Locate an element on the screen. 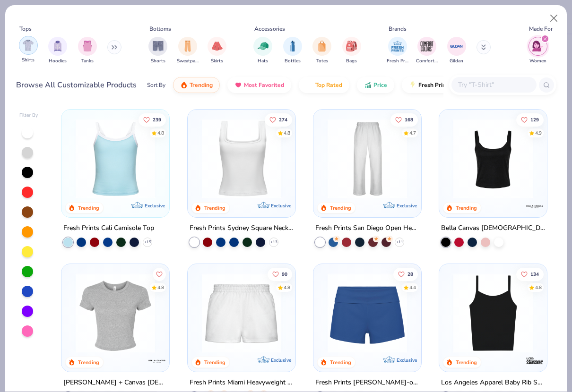 Image resolution: width=572 pixels, height=392 pixels. span: Shirts is located at coordinates (28, 60).